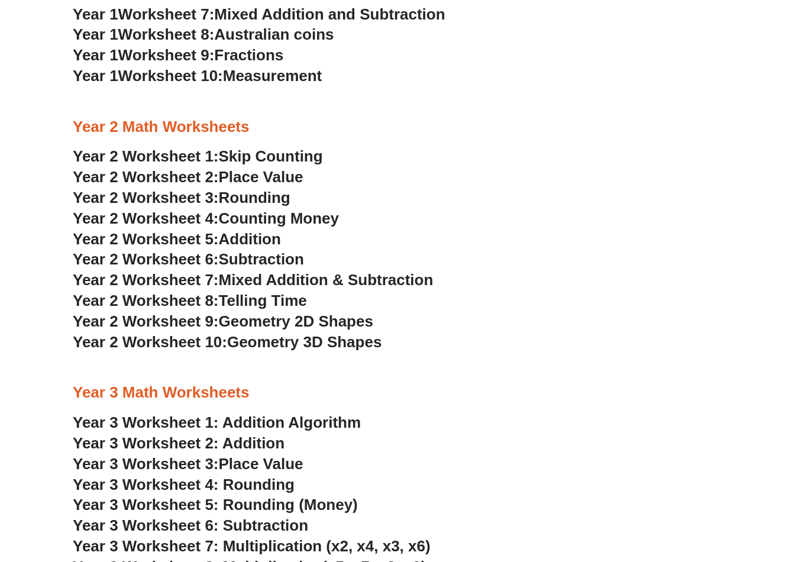 Image resolution: width=808 pixels, height=562 pixels. Describe the element at coordinates (274, 34) in the screenshot. I see `span: Australian coins` at that location.